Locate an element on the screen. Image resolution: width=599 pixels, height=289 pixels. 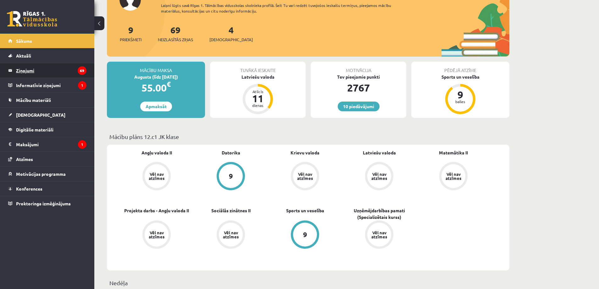
a: Motivācijas programma is located at coordinates (47, 174).